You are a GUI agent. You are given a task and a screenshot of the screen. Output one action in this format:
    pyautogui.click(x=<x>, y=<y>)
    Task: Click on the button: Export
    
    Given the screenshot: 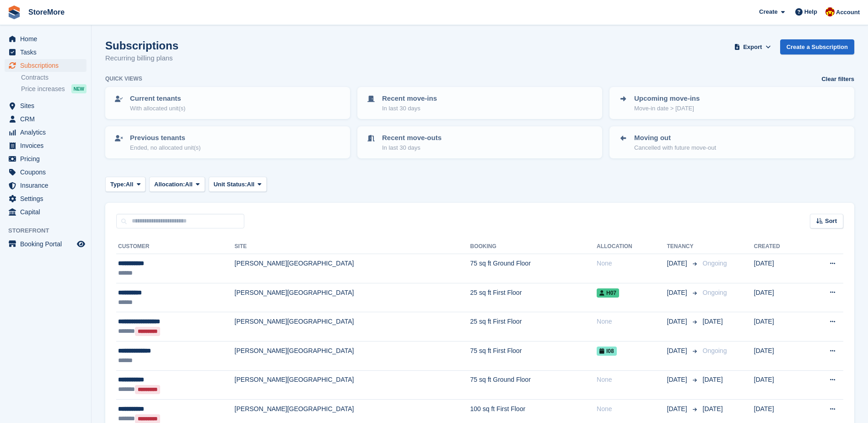 What is the action you would take?
    pyautogui.click(x=753, y=47)
    